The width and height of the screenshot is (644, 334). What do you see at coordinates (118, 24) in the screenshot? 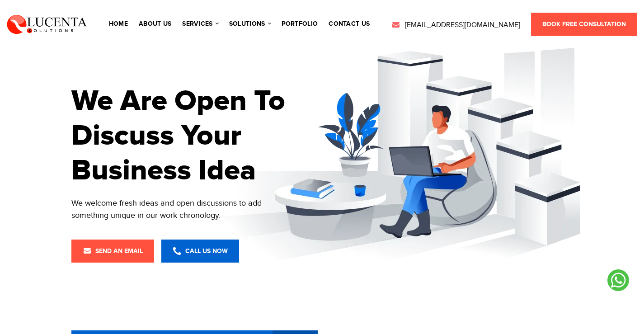
I see `a: Home` at bounding box center [118, 24].